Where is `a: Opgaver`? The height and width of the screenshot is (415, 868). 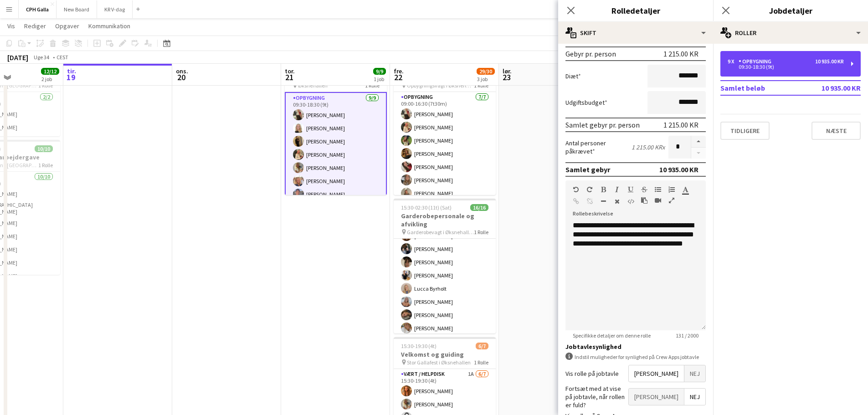
a: Opgaver is located at coordinates (67, 26).